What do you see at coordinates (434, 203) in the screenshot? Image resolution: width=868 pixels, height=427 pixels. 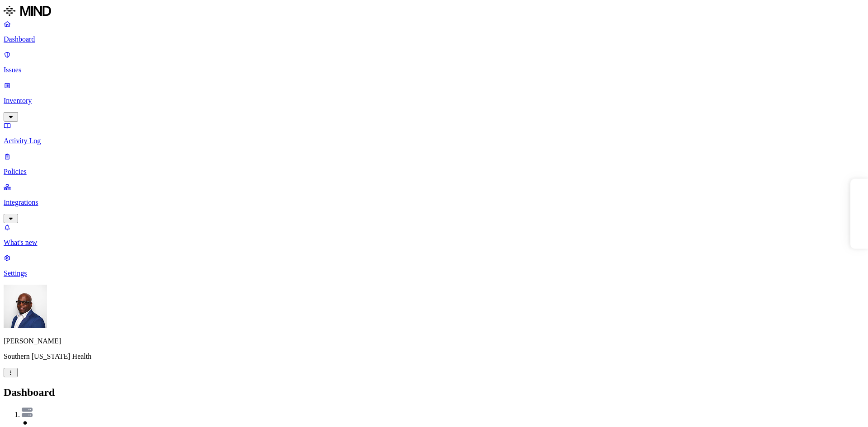 I see `a: Integrations` at bounding box center [434, 203].